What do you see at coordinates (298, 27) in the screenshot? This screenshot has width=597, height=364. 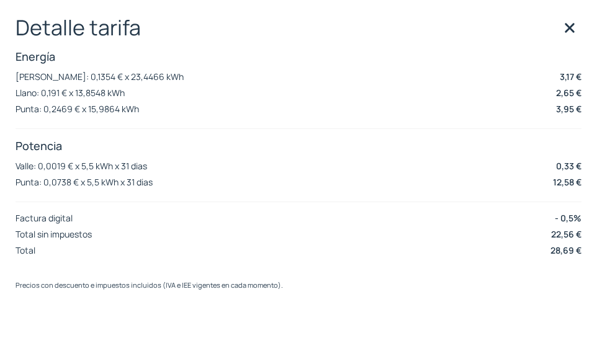 I see `p: Detalle tarifa` at bounding box center [298, 27].